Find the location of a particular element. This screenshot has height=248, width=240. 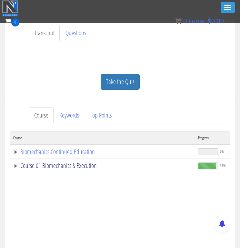

th: Course is located at coordinates (102, 138).